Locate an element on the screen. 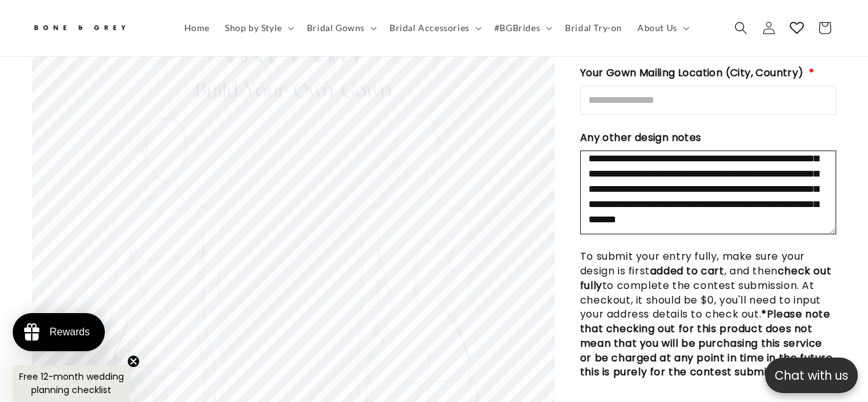 This screenshot has width=868, height=402. p: To submit your entry fully, make sure your design is first , and then to complete the contest sub... is located at coordinates (708, 315).